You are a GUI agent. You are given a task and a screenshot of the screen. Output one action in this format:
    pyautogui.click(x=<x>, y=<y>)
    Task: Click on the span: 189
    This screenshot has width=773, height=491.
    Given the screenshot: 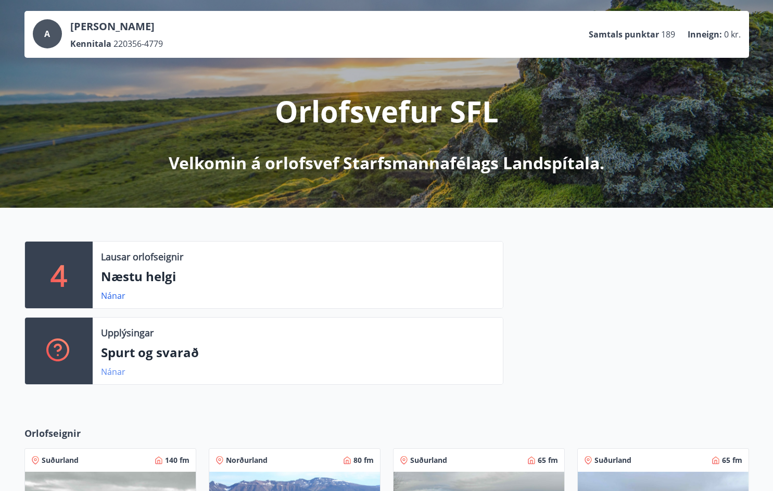 What is the action you would take?
    pyautogui.click(x=668, y=34)
    